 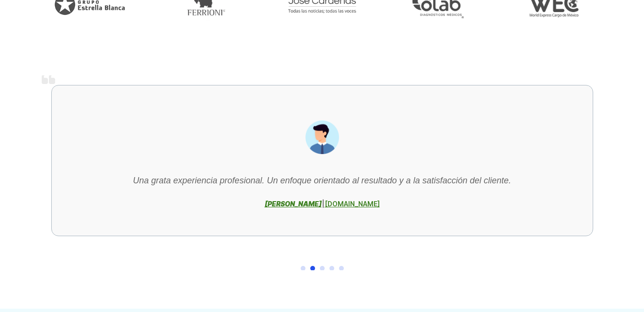 What do you see at coordinates (303, 269) in the screenshot?
I see `span: Go to slide 1` at bounding box center [303, 269].